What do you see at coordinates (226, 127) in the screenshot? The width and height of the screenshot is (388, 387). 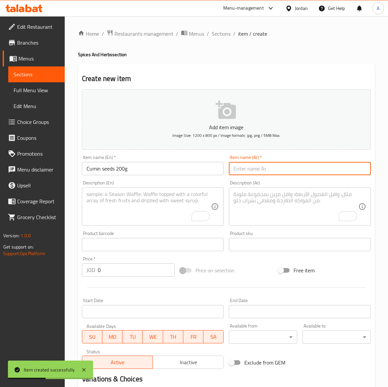 I see `p: Add item image` at bounding box center [226, 127].